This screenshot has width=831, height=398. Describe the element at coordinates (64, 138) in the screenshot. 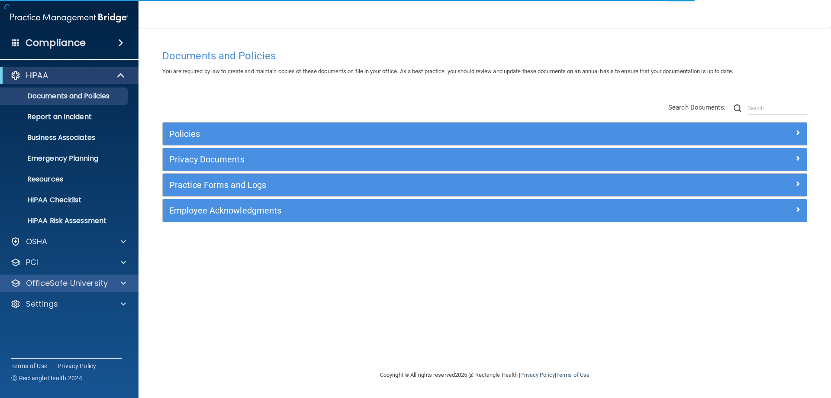

I see `p: Business Associates` at that location.